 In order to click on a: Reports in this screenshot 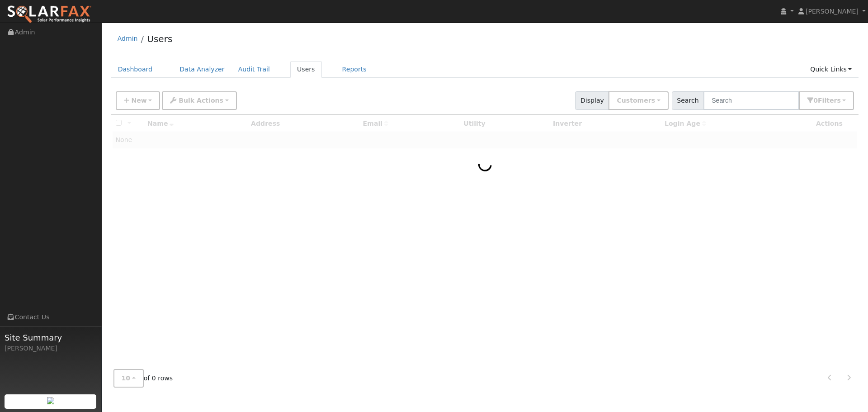, I will do `click(354, 69)`.